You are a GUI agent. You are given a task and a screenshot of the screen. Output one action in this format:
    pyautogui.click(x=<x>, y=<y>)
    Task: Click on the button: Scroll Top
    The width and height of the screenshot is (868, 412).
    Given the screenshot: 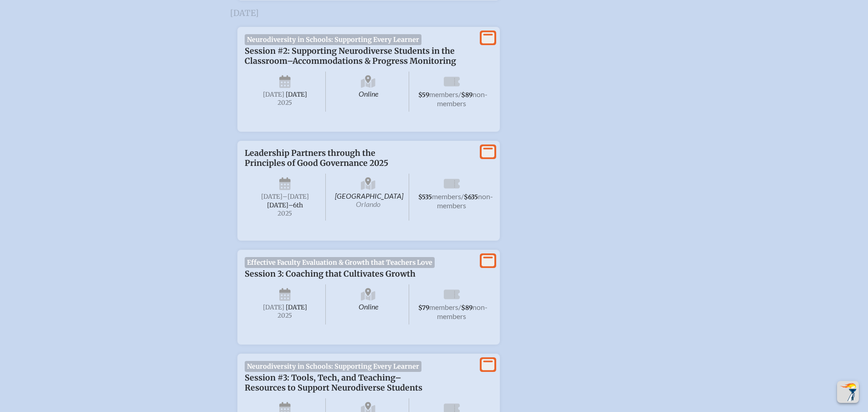 What is the action you would take?
    pyautogui.click(x=848, y=392)
    